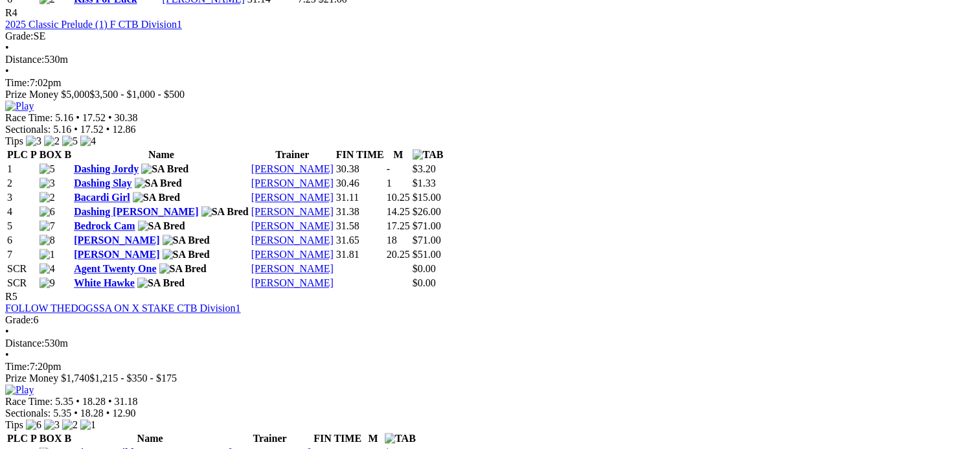 This screenshot has width=980, height=449. I want to click on a: FOLLOW THEDOGSSA ON X STAKE CTB Division1, so click(122, 307).